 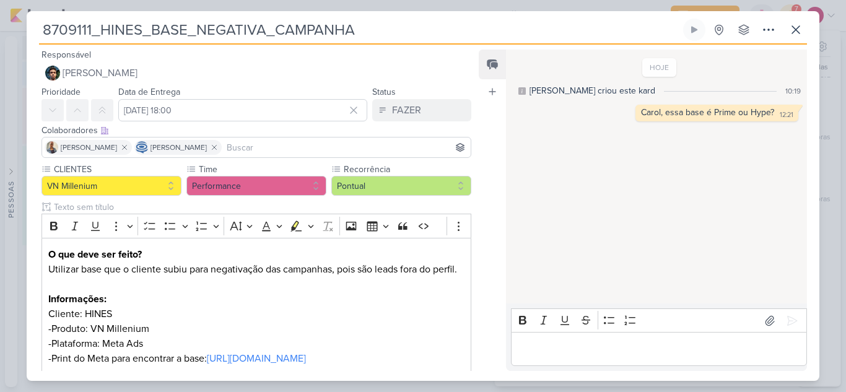 What do you see at coordinates (401, 186) in the screenshot?
I see `button: Pontual` at bounding box center [401, 186].